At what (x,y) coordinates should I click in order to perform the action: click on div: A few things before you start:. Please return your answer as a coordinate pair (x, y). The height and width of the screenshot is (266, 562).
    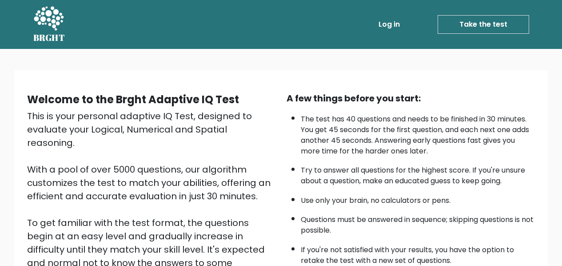
    Looking at the image, I should click on (411, 98).